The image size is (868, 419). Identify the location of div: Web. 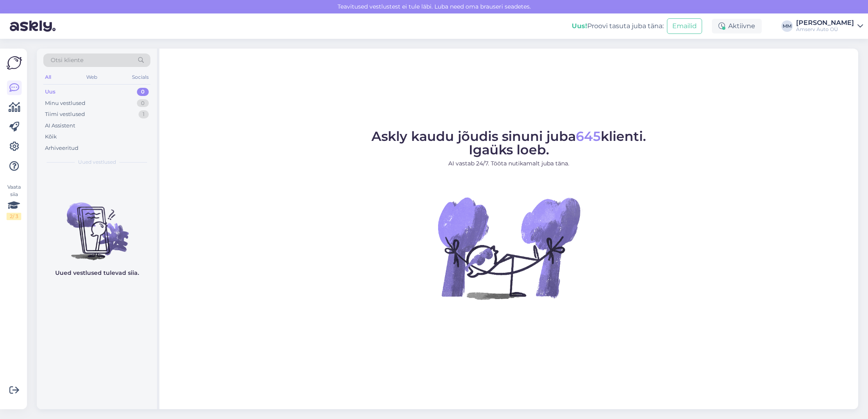
(92, 77).